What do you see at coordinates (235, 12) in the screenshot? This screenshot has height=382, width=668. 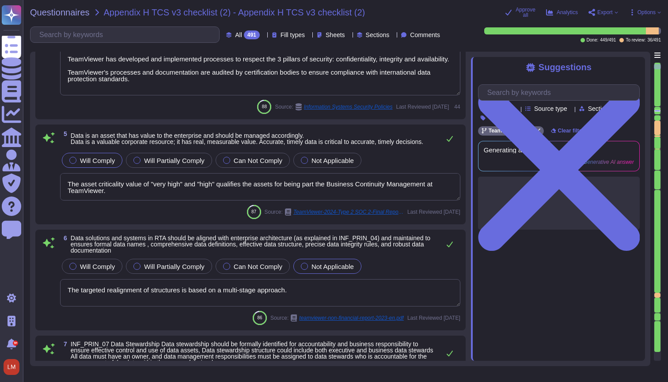 I see `span: Appendix H TCS v3 checklist (2) - Appendix H TCS v3 checklist (2)` at bounding box center [235, 12].